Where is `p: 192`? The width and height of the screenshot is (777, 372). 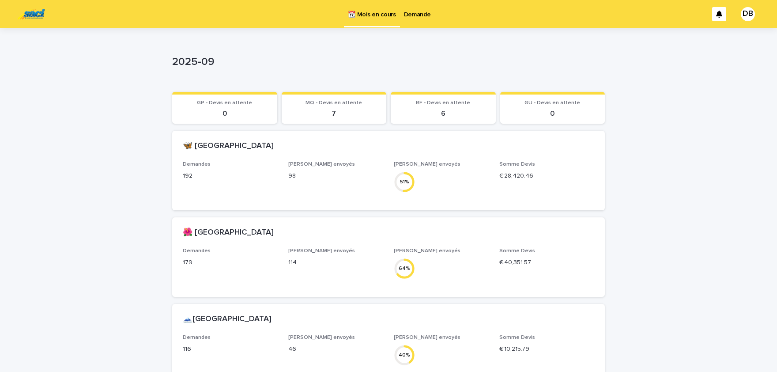
p: 192 is located at coordinates (230, 176).